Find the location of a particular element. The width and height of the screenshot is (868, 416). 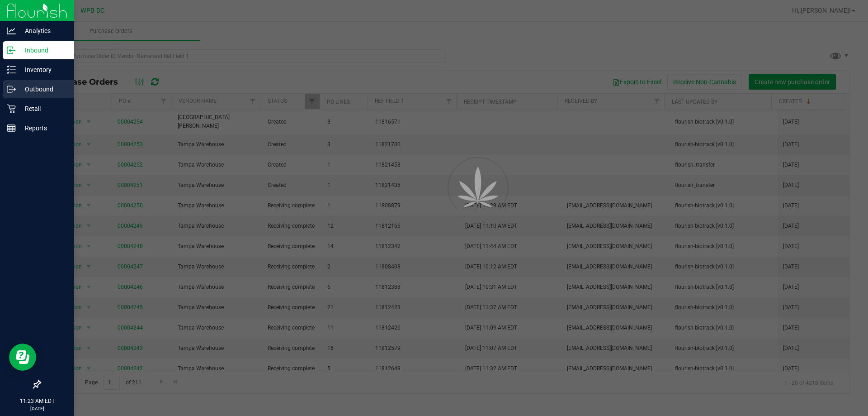

inline-svg: Reports is located at coordinates (11, 128).